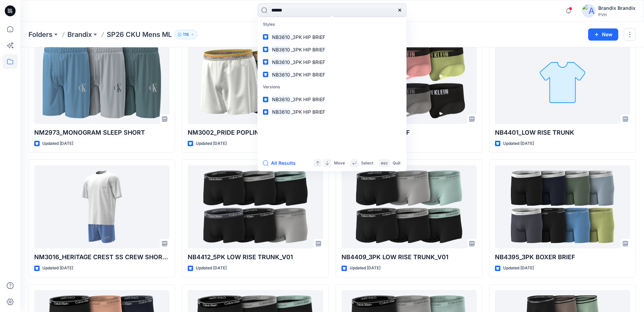  What do you see at coordinates (186, 35) in the screenshot?
I see `button: 116` at bounding box center [186, 35].